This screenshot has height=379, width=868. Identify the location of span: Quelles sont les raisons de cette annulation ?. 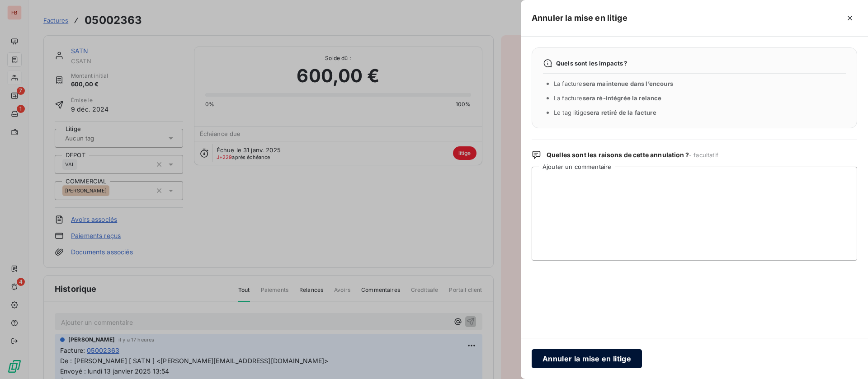
(632, 155).